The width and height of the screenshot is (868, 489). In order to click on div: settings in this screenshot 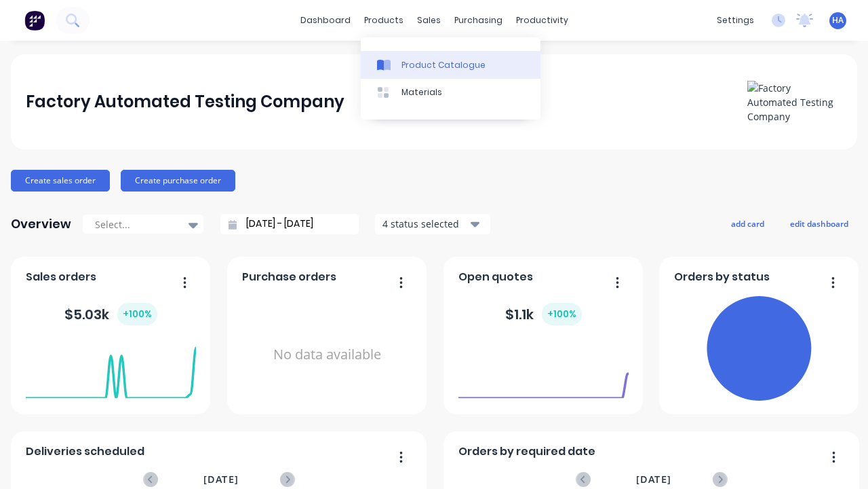, I will do `click(736, 20)`.